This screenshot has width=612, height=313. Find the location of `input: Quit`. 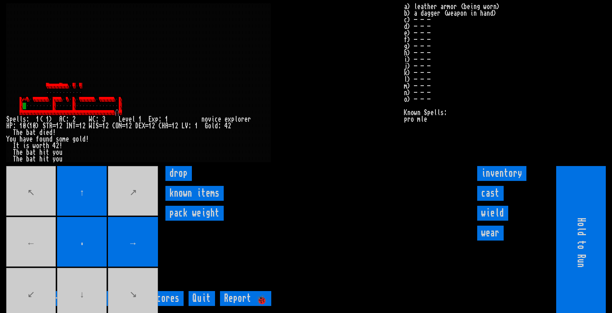

input: Quit is located at coordinates (202, 298).